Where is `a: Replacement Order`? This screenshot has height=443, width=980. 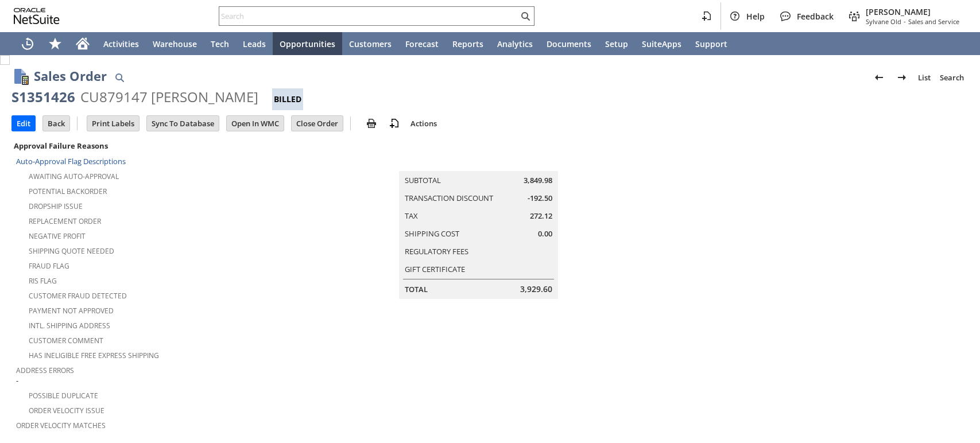
a: Replacement Order is located at coordinates (65, 221).